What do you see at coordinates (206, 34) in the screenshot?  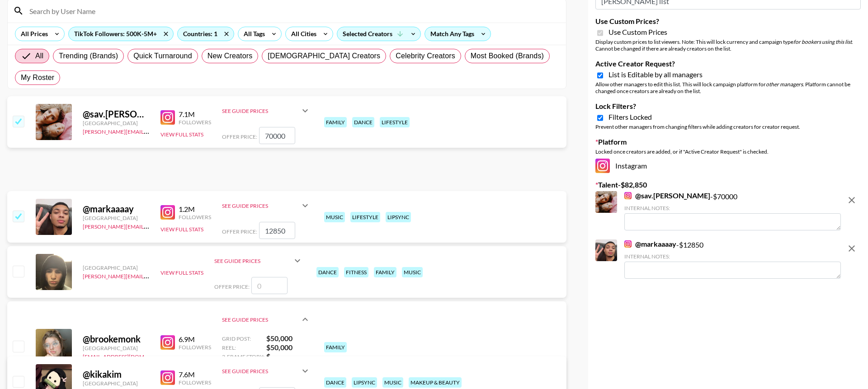 I see `div: Countries: 1` at bounding box center [206, 34].